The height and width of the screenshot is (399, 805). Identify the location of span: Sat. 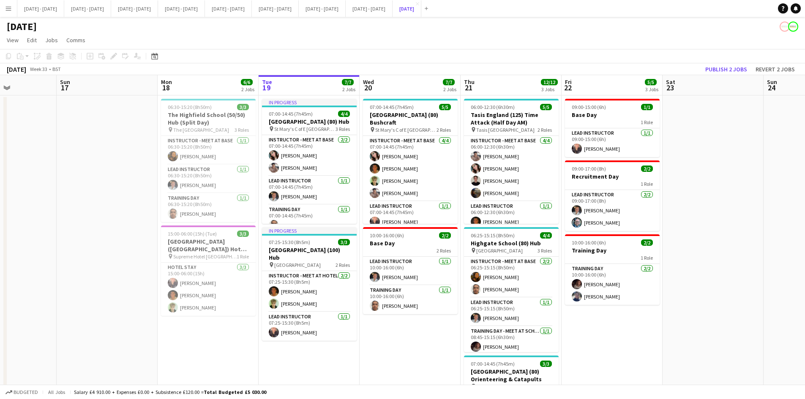
(671, 82).